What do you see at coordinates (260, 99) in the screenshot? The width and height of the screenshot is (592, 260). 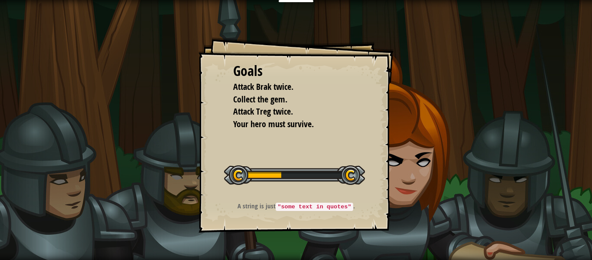 I see `span: Collect the gem.` at bounding box center [260, 99].